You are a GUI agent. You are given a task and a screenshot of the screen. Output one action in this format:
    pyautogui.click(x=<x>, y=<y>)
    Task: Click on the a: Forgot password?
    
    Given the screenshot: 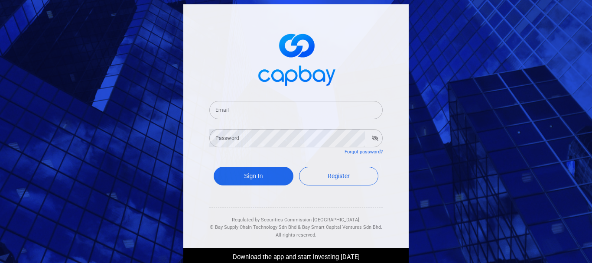 What is the action you would take?
    pyautogui.click(x=364, y=152)
    